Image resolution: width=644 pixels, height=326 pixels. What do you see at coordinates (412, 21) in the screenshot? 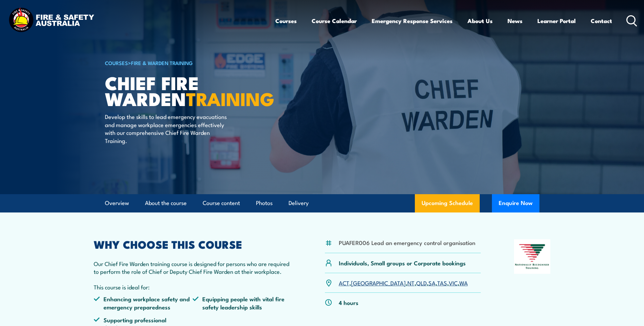
I see `a: Emergency Response Services` at bounding box center [412, 21].